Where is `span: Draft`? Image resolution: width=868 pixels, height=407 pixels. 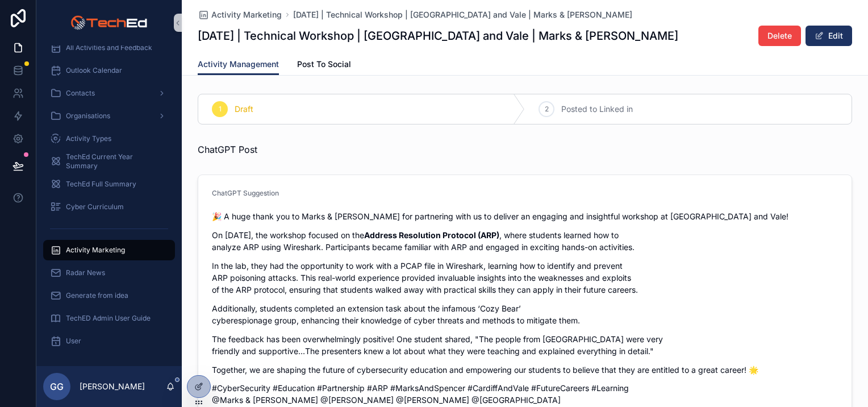
span: Draft is located at coordinates (244, 109).